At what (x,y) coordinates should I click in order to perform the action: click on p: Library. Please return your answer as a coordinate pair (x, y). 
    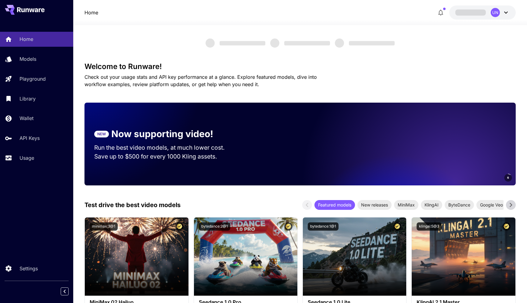
    Looking at the image, I should click on (27, 99).